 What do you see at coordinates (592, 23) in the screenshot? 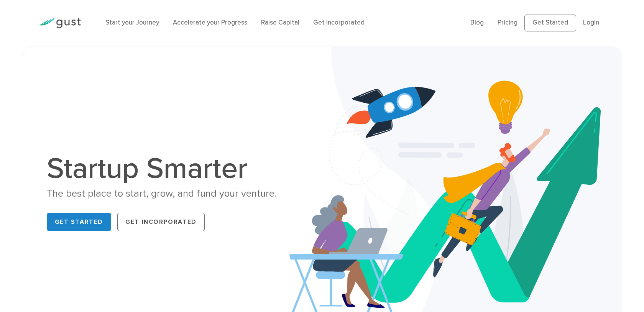
I see `a: Login` at bounding box center [592, 23].